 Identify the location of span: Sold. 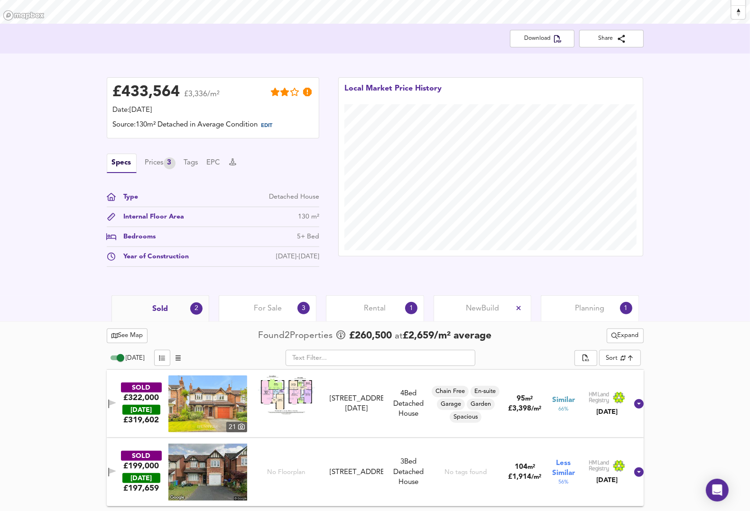
(160, 309).